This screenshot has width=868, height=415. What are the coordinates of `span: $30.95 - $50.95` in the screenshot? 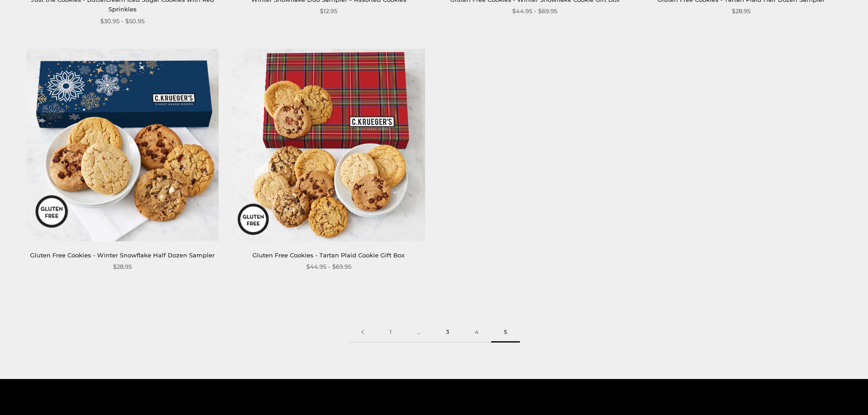 It's located at (122, 21).